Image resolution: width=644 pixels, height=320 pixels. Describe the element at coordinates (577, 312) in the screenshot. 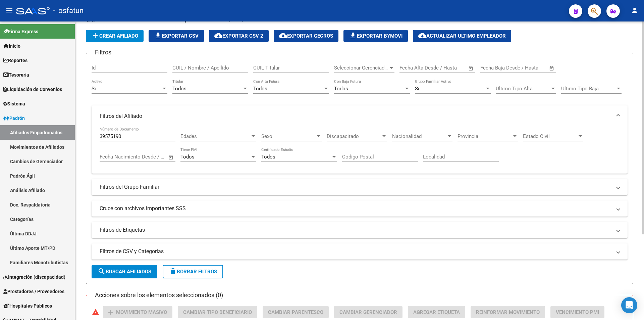

I see `span: Vencimiento PMI` at that location.